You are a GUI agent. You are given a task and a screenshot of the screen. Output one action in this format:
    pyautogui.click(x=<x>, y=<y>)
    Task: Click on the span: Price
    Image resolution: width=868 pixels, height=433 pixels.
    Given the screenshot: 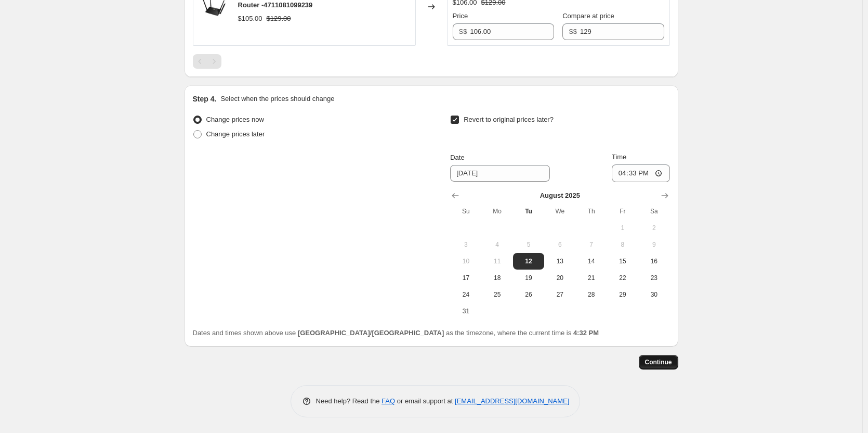 What is the action you would take?
    pyautogui.click(x=460, y=16)
    